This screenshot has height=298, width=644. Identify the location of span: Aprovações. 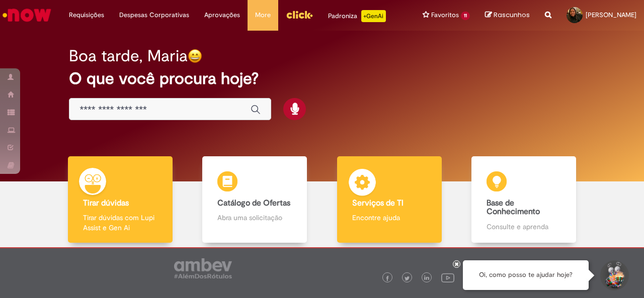
(222, 15).